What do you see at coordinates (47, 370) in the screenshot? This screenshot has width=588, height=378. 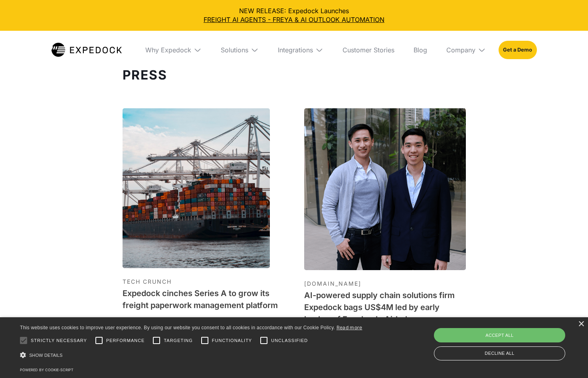 I see `a: Powered by cookie-script` at bounding box center [47, 370].